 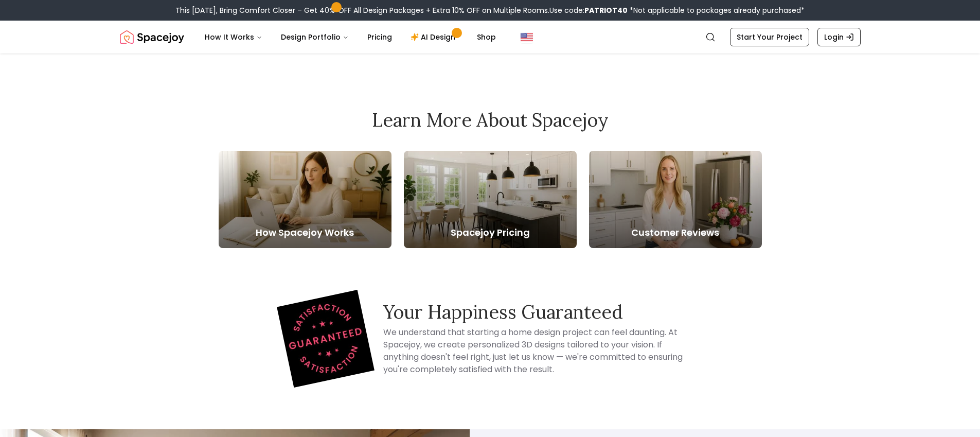 What do you see at coordinates (152, 37) in the screenshot?
I see `a: Spacejoy` at bounding box center [152, 37].